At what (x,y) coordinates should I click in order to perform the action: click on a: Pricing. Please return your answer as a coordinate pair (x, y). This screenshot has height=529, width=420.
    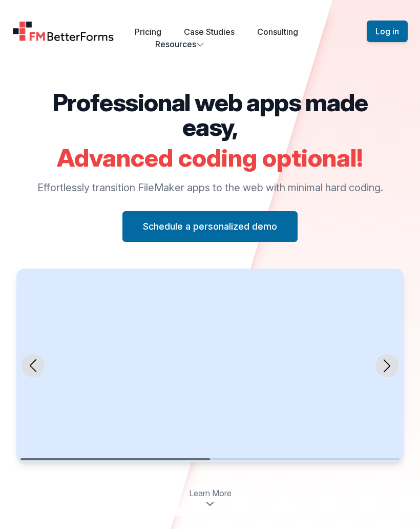
    Looking at the image, I should click on (148, 32).